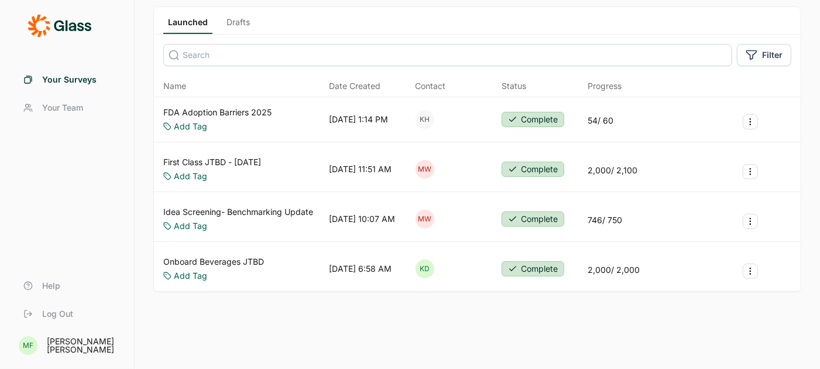 The width and height of the screenshot is (820, 369). What do you see at coordinates (448, 55) in the screenshot?
I see `input: Search` at bounding box center [448, 55].